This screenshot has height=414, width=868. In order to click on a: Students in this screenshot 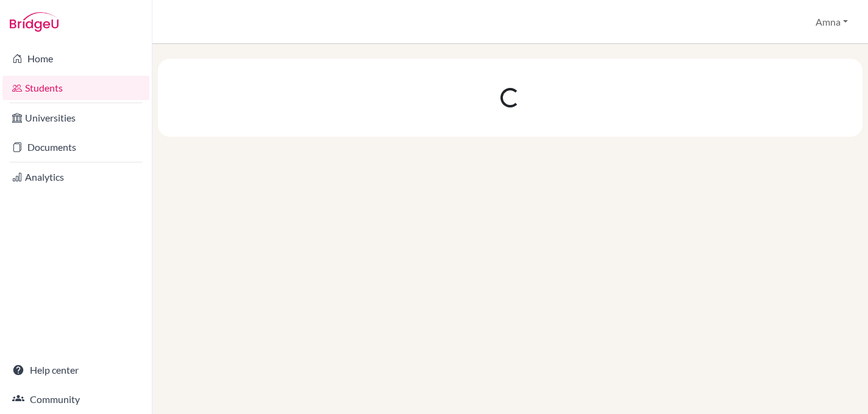, I will do `click(76, 88)`.